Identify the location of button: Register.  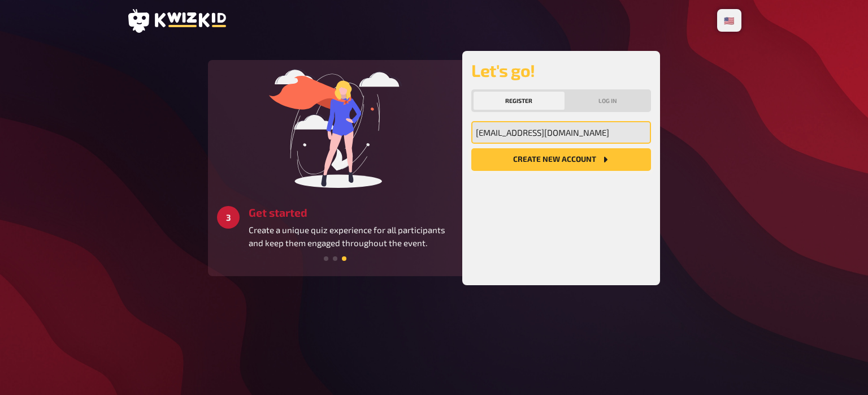
(519, 101).